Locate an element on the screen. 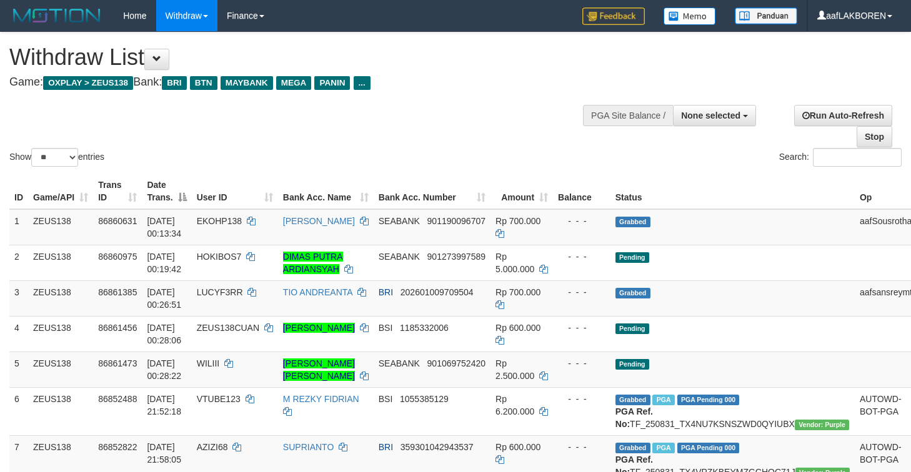 This screenshot has width=911, height=472. input: Search: is located at coordinates (857, 157).